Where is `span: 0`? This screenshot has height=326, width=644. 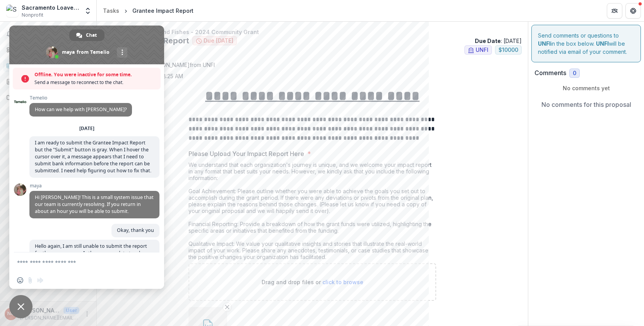 span: 0 is located at coordinates (574, 73).